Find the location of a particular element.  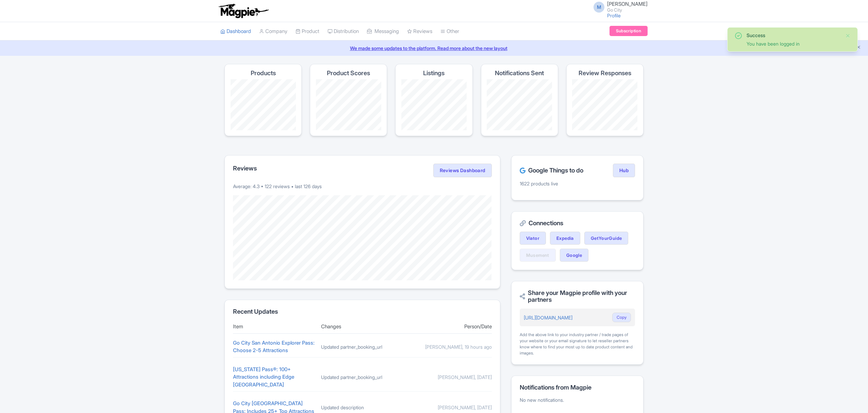

h4: Product Scores is located at coordinates (348, 73).